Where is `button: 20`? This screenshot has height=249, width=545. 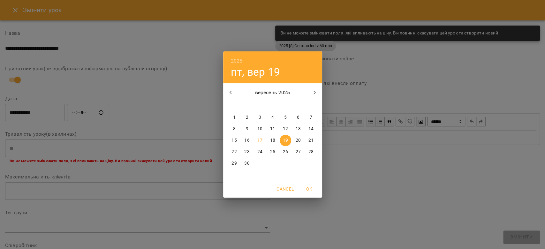 button: 20 is located at coordinates (298, 141).